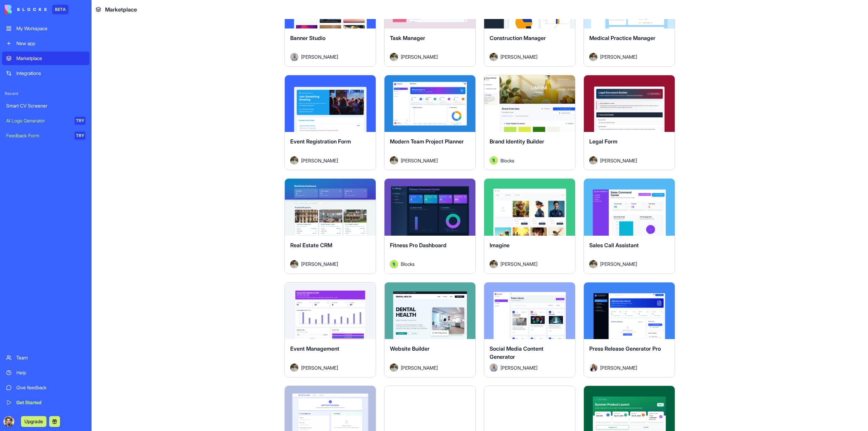  I want to click on span: Event Management, so click(315, 349).